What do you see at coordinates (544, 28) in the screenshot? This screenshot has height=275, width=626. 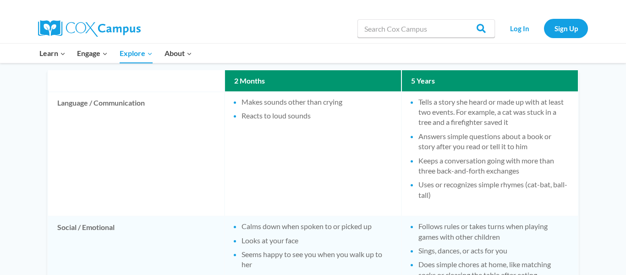 I see `nav: Secondary Navigation` at bounding box center [544, 28].